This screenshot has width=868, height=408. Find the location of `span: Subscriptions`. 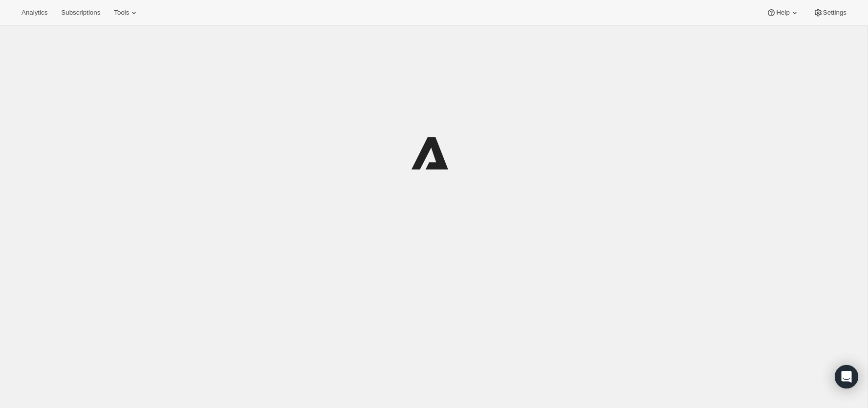

span: Subscriptions is located at coordinates (81, 13).